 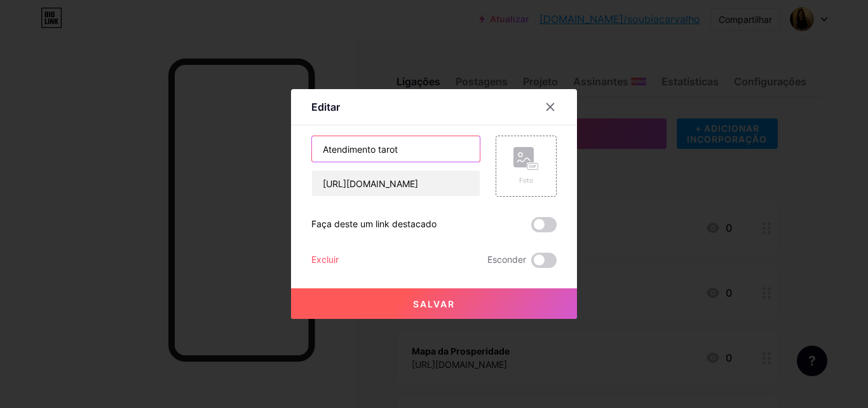 What do you see at coordinates (526, 180) in the screenshot?
I see `font: Foto` at bounding box center [526, 180].